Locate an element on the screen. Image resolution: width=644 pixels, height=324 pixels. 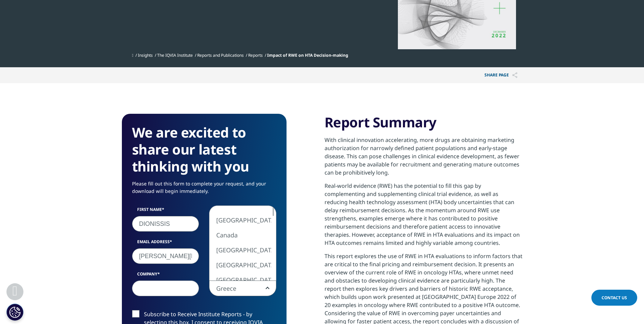
p: Share PAGE is located at coordinates (500, 75).